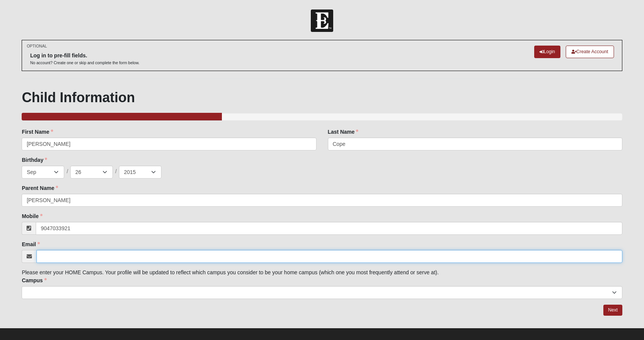 The height and width of the screenshot is (340, 644). Describe the element at coordinates (322, 214) in the screenshot. I see `div: Please enter your HOME Campus. Your profile will be updated to reflect which campus you consider ...` at that location.